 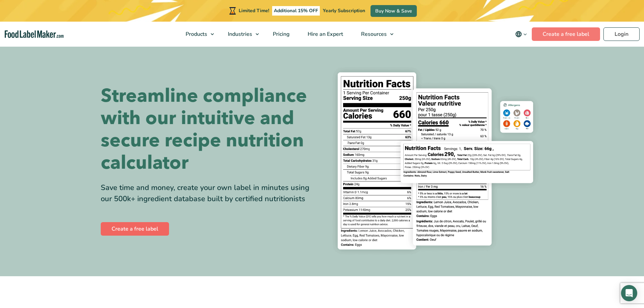 I want to click on span: Products, so click(x=196, y=34).